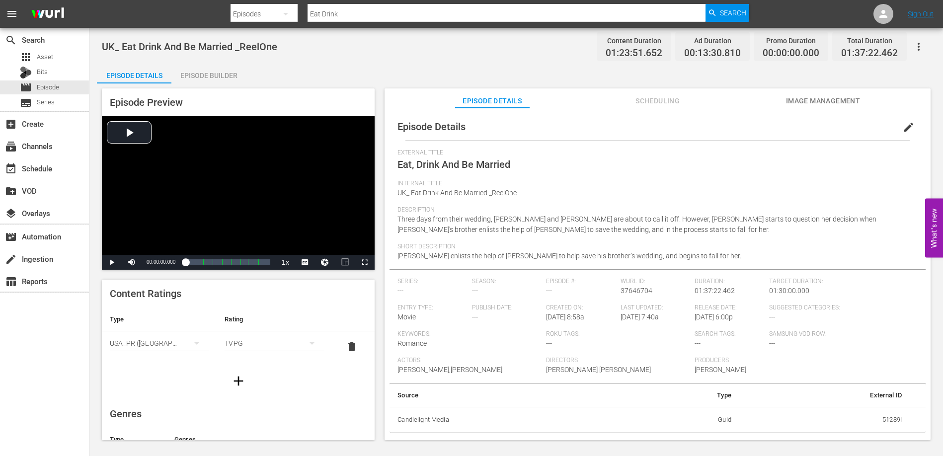  Describe the element at coordinates (146, 102) in the screenshot. I see `span: Episode Preview` at that location.